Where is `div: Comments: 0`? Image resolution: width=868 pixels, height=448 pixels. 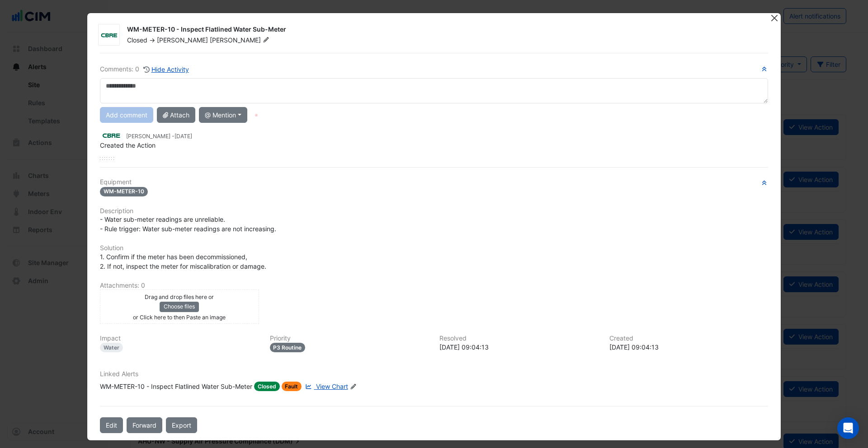 div: Comments: 0 is located at coordinates (145, 69).